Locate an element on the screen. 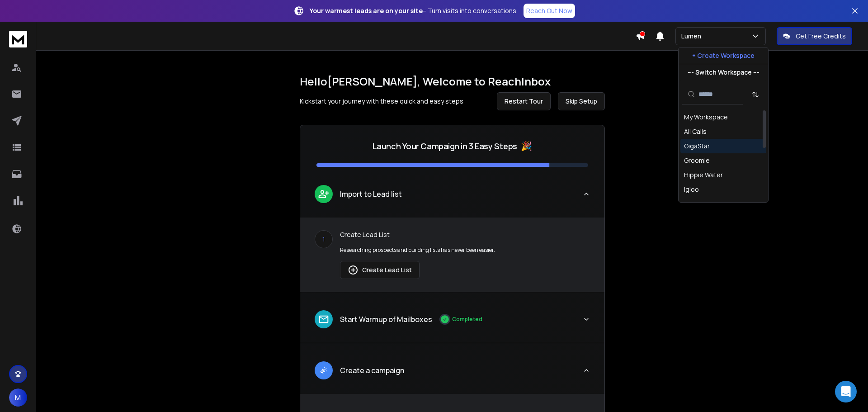 The width and height of the screenshot is (868, 412). p: – Turn visits into conversations is located at coordinates (412, 11).